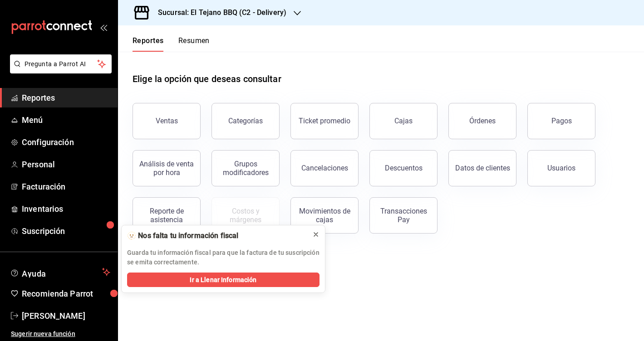 The height and width of the screenshot is (341, 644). Describe the element at coordinates (148, 44) in the screenshot. I see `button: Reportes` at that location.